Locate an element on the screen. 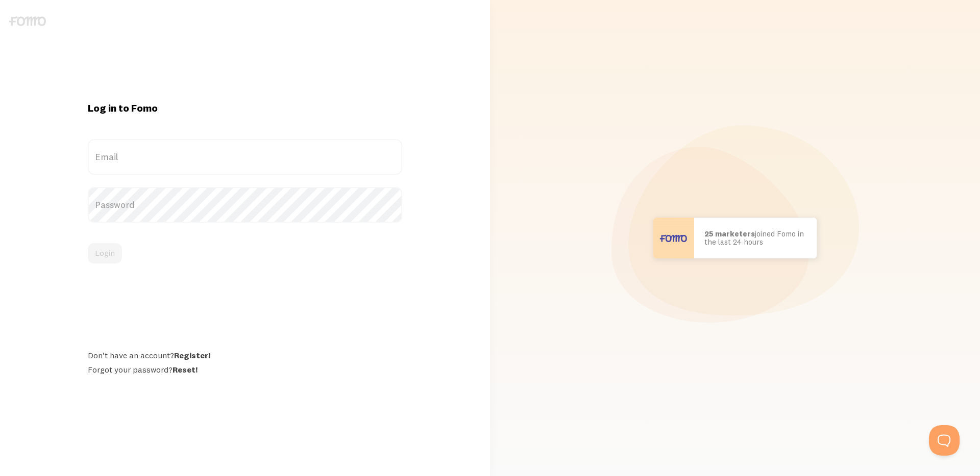  img: User avatar is located at coordinates (674, 238).